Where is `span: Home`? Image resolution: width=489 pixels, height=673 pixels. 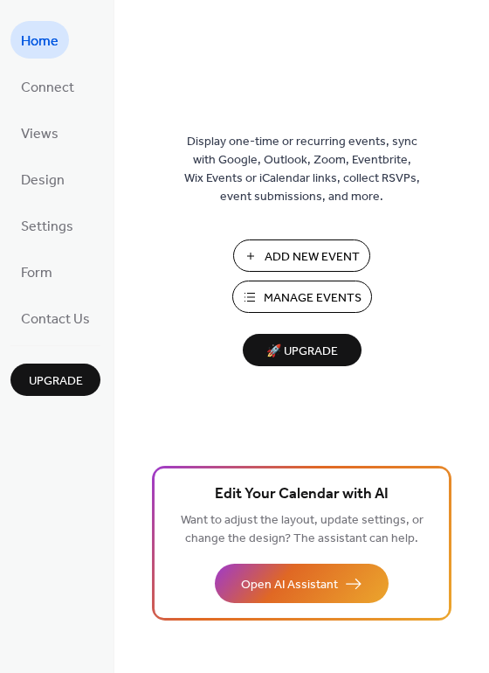 span: Home is located at coordinates (39, 41).